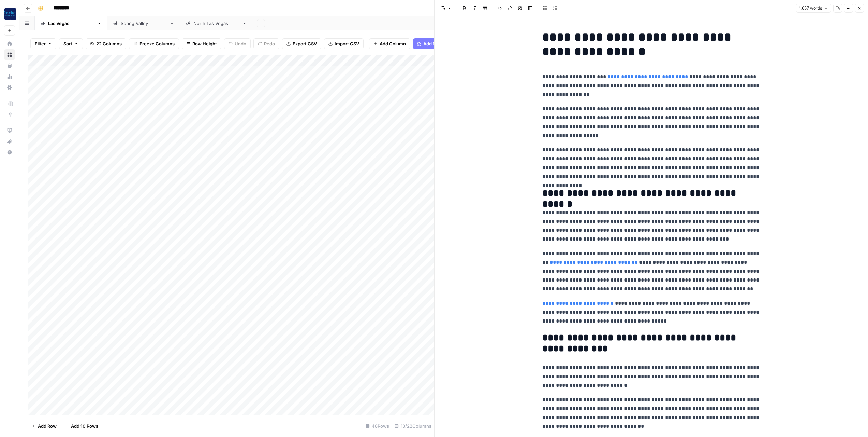  I want to click on a: Settings, so click(9, 87).